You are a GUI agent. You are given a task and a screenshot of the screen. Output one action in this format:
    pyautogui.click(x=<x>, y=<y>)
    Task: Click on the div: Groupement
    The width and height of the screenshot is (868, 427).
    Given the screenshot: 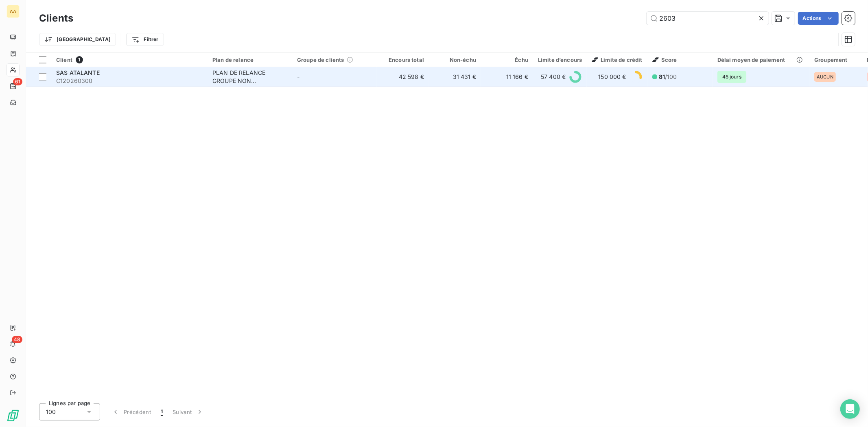 What is the action you would take?
    pyautogui.click(x=836, y=60)
    